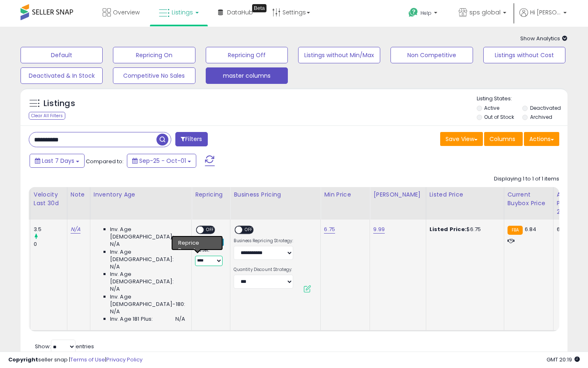 This screenshot has height=368, width=588. I want to click on div: seller snap | |, so click(75, 360).